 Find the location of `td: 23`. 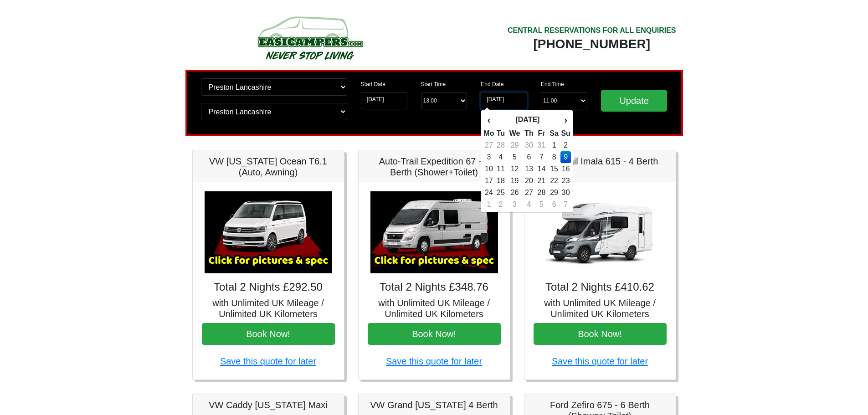

td: 23 is located at coordinates (565, 181).